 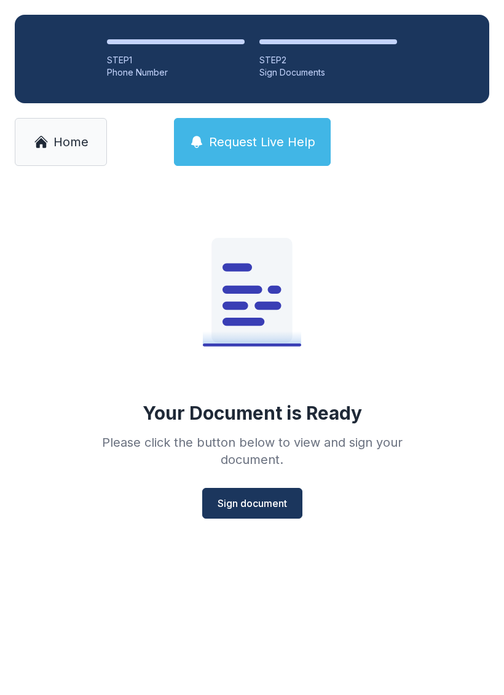 What do you see at coordinates (176, 60) in the screenshot?
I see `div: STEP 1` at bounding box center [176, 60].